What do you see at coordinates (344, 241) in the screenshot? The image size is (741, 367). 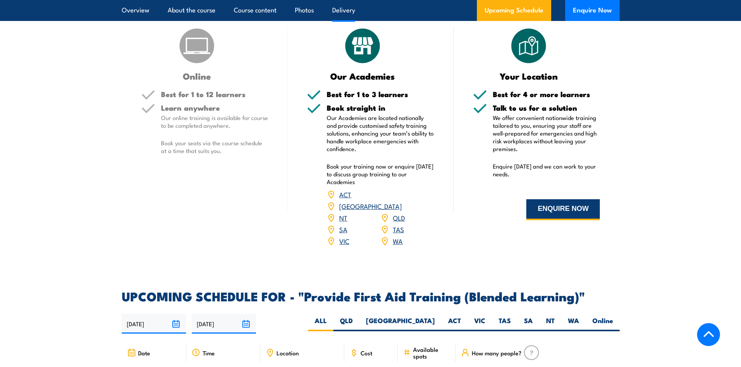 I see `a: VIC` at bounding box center [344, 241].